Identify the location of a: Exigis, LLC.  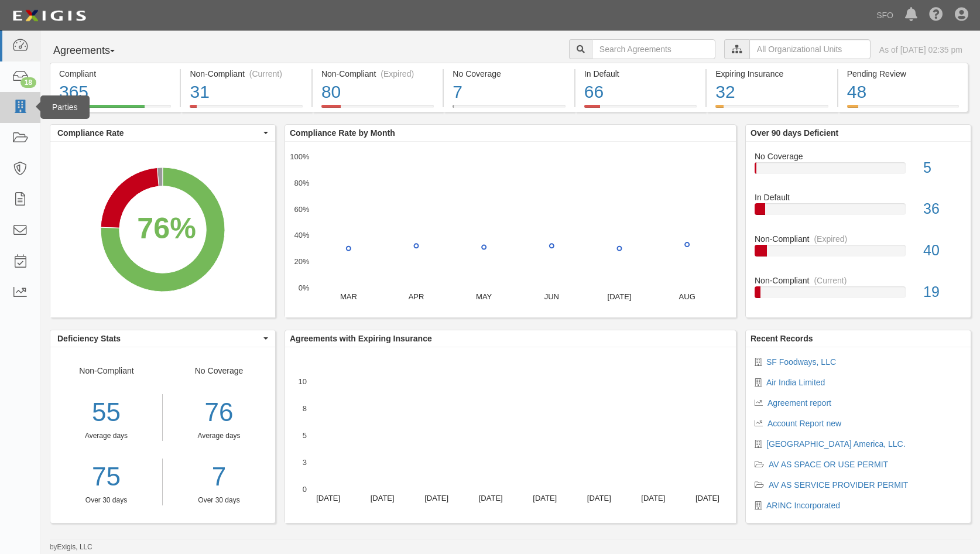
(75, 547).